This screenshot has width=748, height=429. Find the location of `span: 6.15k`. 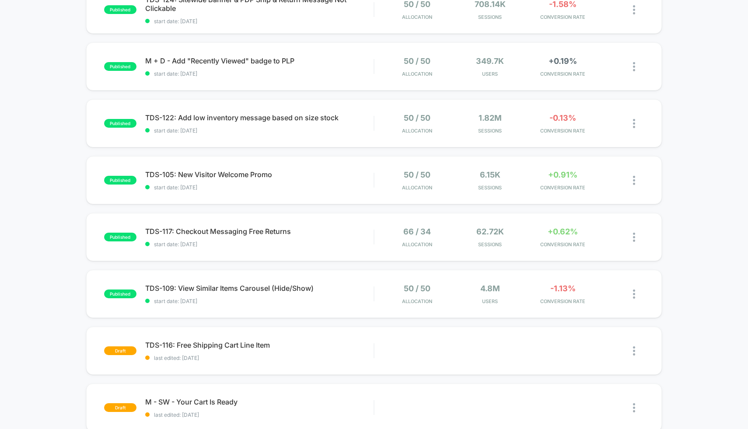

span: 6.15k is located at coordinates (490, 175).